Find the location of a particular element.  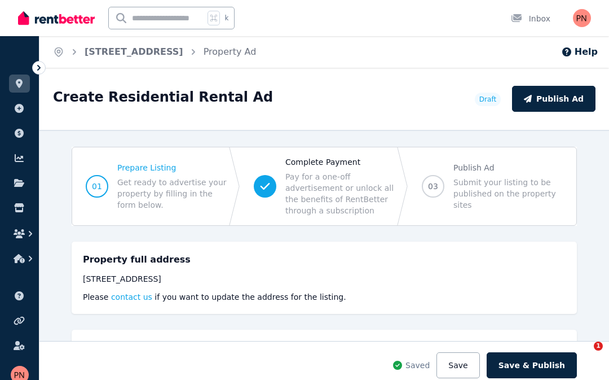

div: Inbox is located at coordinates (531, 19).